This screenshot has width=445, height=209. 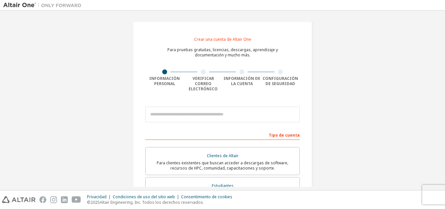 What do you see at coordinates (97, 197) in the screenshot?
I see `font: Privacidad` at bounding box center [97, 197].